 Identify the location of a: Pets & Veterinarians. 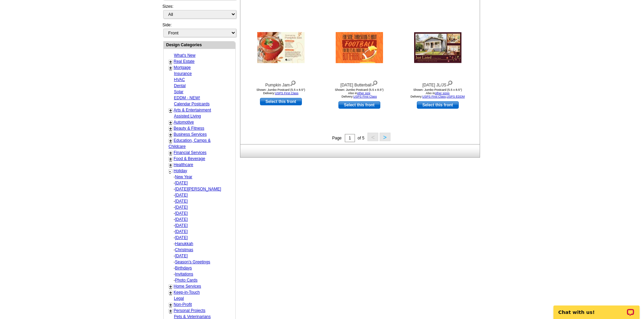
(192, 317).